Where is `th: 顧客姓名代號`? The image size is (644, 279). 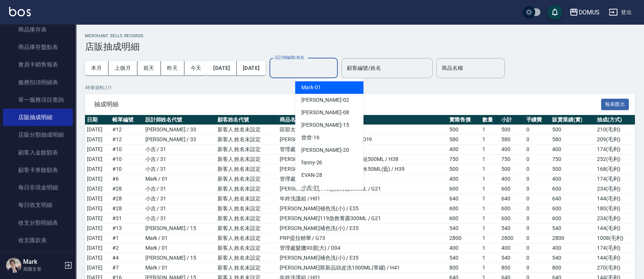 th: 顧客姓名代號 is located at coordinates (246, 120).